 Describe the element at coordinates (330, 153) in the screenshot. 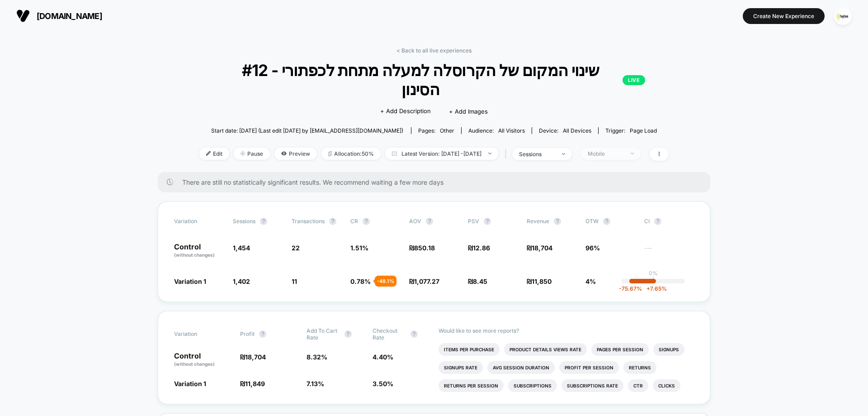

I see `img: rebalance` at that location.